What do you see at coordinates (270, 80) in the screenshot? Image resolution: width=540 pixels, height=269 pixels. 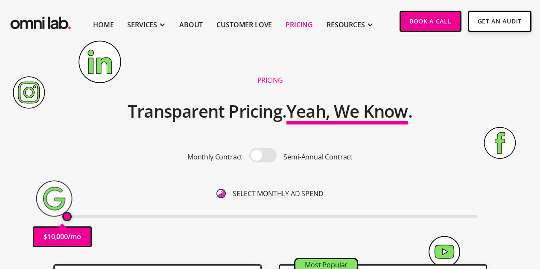 I see `h1: Pricing` at bounding box center [270, 80].